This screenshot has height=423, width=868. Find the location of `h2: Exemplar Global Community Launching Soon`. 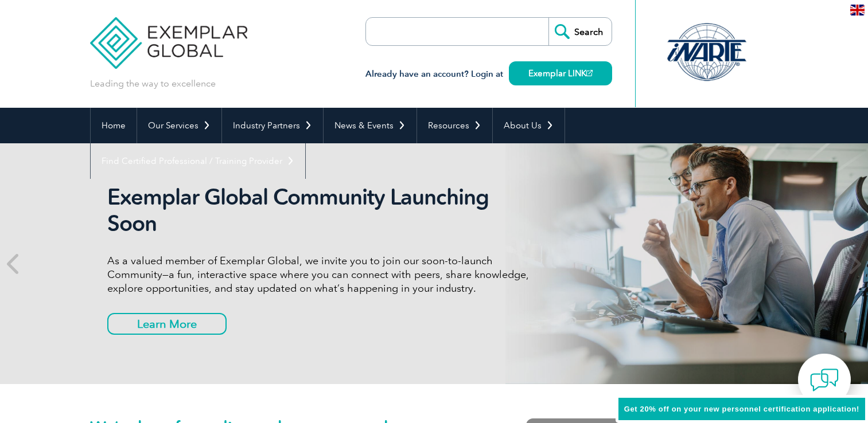

h2: Exemplar Global Community Launching Soon is located at coordinates (323, 210).